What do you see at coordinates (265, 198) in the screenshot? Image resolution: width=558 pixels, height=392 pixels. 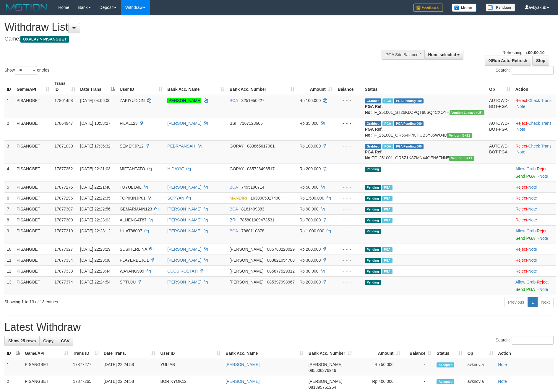 I see `span: Copy 1630005917490 to clipboard` at bounding box center [265, 198].